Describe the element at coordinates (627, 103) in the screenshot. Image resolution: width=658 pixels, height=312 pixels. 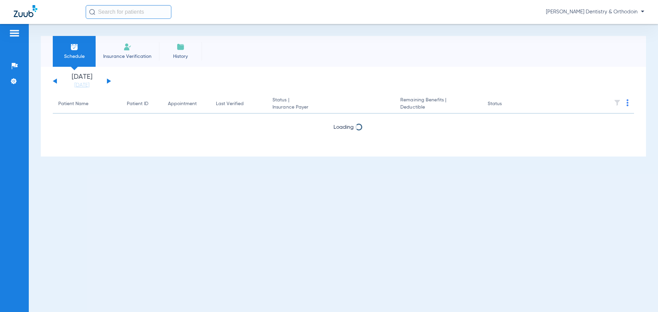
I see `img: group-dot-blue.svg` at that location.